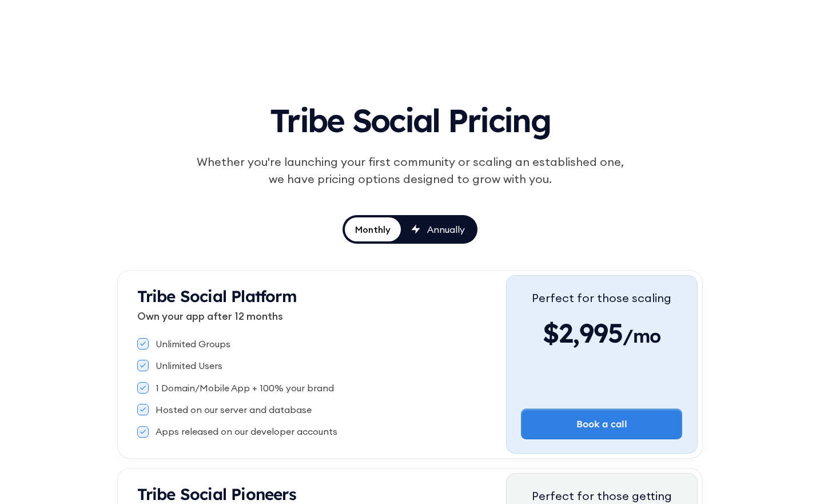  Describe the element at coordinates (410, 118) in the screenshot. I see `h1: Tribe Social Pricing` at that location.